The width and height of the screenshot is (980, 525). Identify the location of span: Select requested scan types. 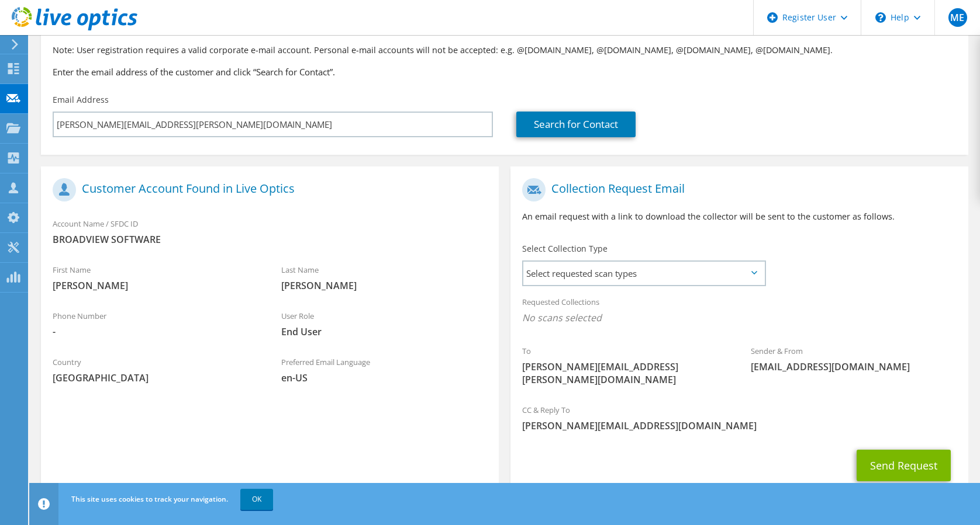
(643, 273).